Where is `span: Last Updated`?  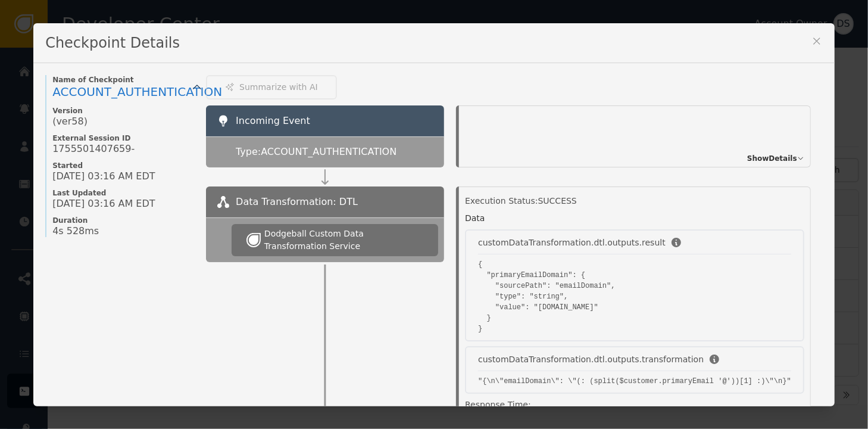
span: Last Updated is located at coordinates (123, 193).